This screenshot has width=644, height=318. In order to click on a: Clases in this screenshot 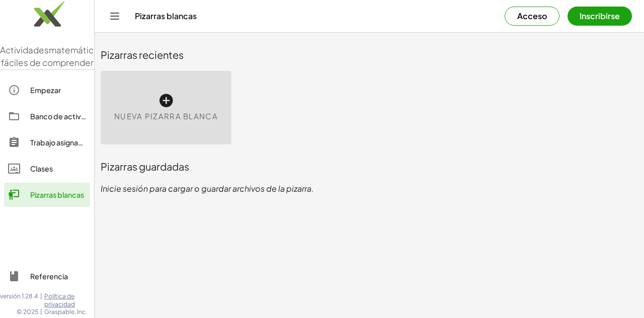, I will do `click(47, 168)`.